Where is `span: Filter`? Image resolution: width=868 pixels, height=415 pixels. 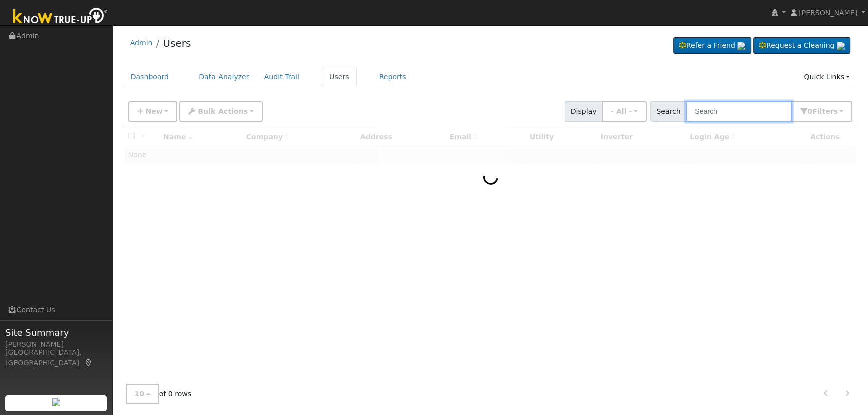 span: Filter is located at coordinates (825, 111).